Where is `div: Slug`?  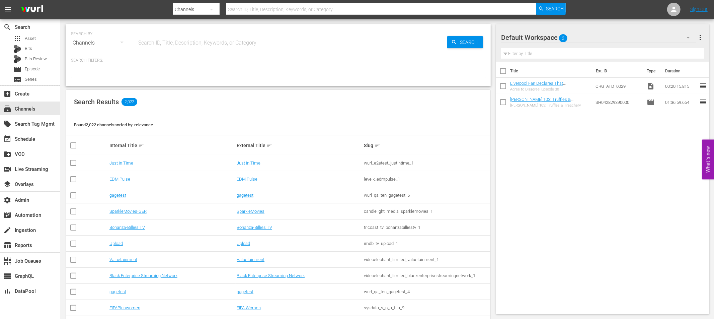
div: Slug is located at coordinates (427, 145).